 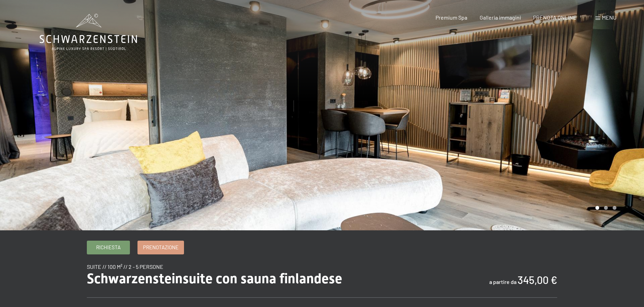 What do you see at coordinates (160, 248) in the screenshot?
I see `a: Prenotazione` at bounding box center [160, 248].